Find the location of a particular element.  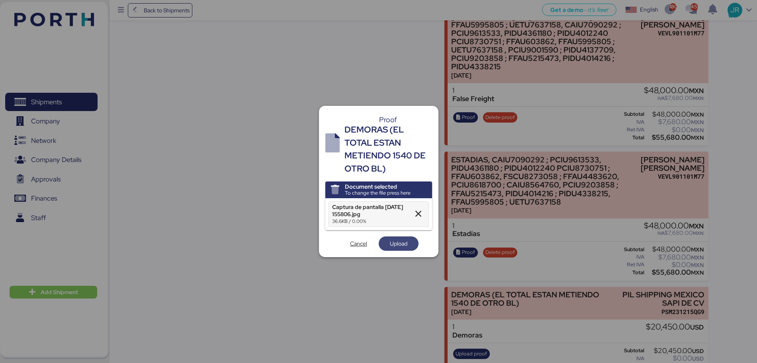

span: Upload is located at coordinates (399, 244).